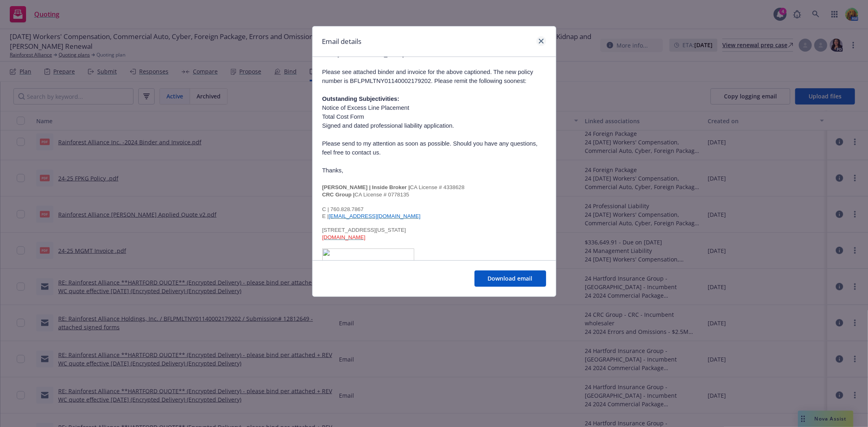  I want to click on span: Total Cost Form, so click(343, 117).